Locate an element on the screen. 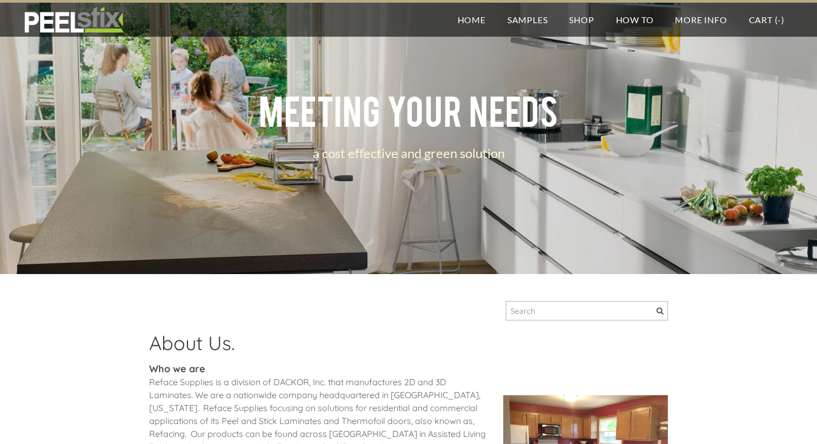 This screenshot has width=817, height=444. strong: Who we are is located at coordinates (177, 369).